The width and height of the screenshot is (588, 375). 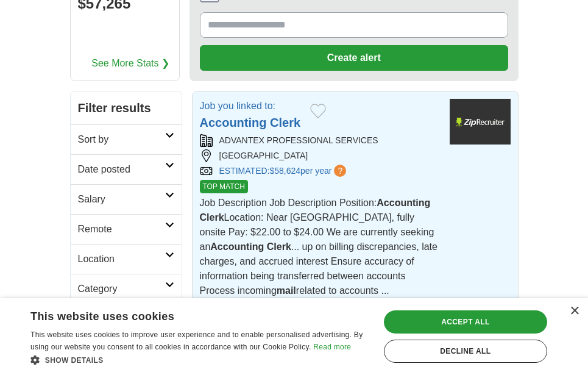 What do you see at coordinates (318, 111) in the screenshot?
I see `button: Add to favorite jobs` at bounding box center [318, 111].